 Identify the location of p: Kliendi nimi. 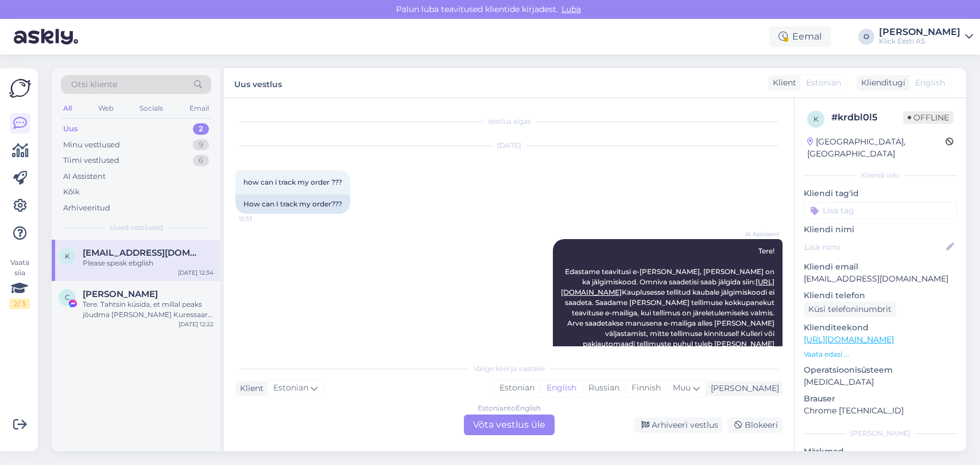
(880, 230).